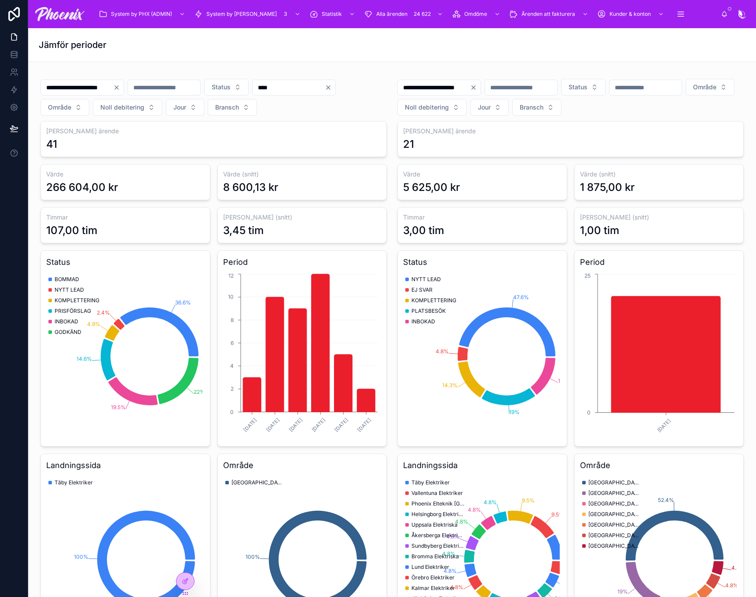 The width and height of the screenshot is (756, 597). Describe the element at coordinates (232, 343) in the screenshot. I see `tspan: 6` at that location.